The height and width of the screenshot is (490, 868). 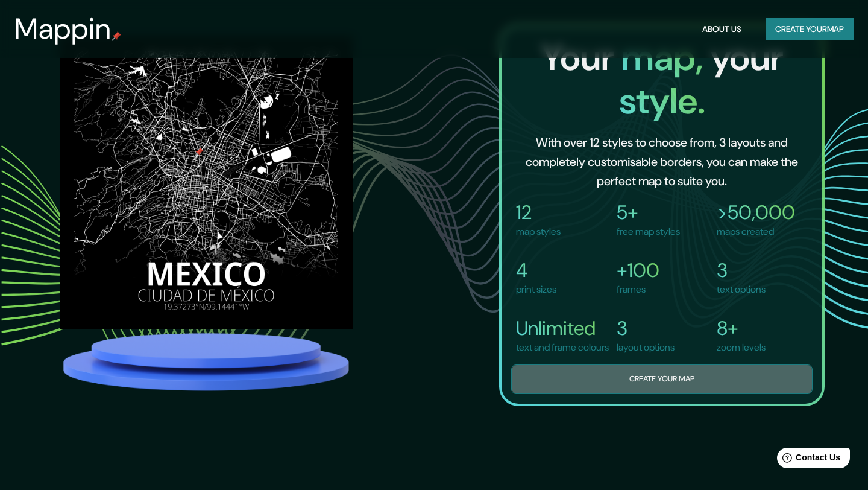 What do you see at coordinates (562, 328) in the screenshot?
I see `h4: Unlimited` at bounding box center [562, 328].